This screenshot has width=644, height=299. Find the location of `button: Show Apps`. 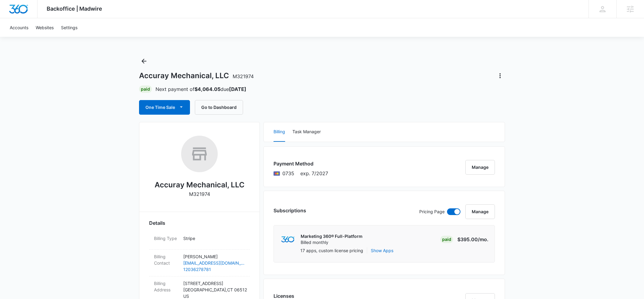

button: Show Apps is located at coordinates (382, 250).